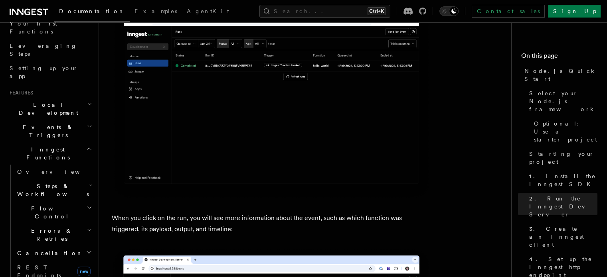 This screenshot has height=277, width=607. Describe the element at coordinates (449, 11) in the screenshot. I see `button: Toggle dark mode` at that location.